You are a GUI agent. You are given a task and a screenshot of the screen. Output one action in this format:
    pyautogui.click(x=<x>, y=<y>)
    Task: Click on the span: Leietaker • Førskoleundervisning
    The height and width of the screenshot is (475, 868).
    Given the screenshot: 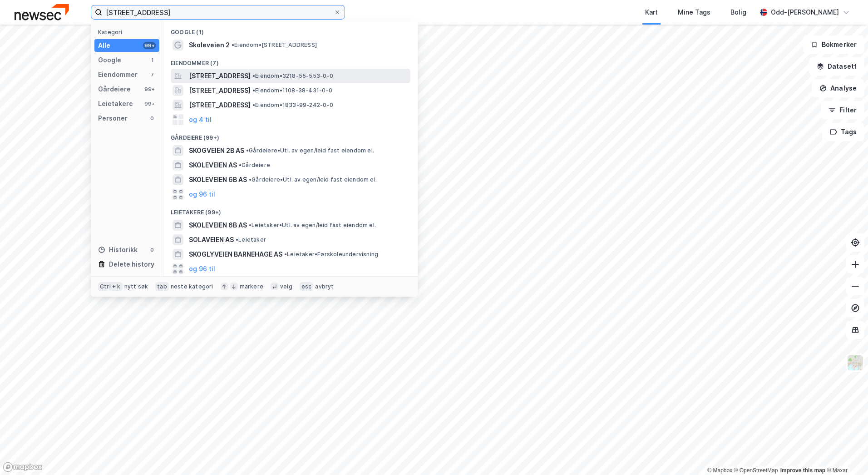 What is the action you would take?
    pyautogui.click(x=331, y=254)
    